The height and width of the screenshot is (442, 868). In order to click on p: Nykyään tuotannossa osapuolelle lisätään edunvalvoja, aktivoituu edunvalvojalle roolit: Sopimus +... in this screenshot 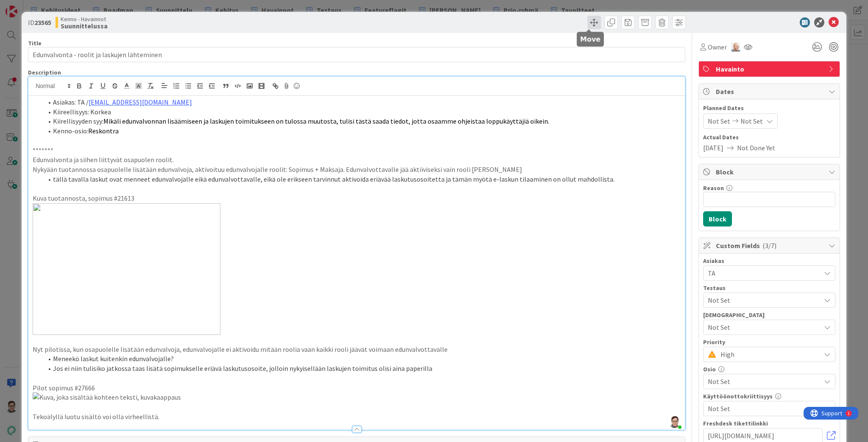, I will do `click(356, 169)`.